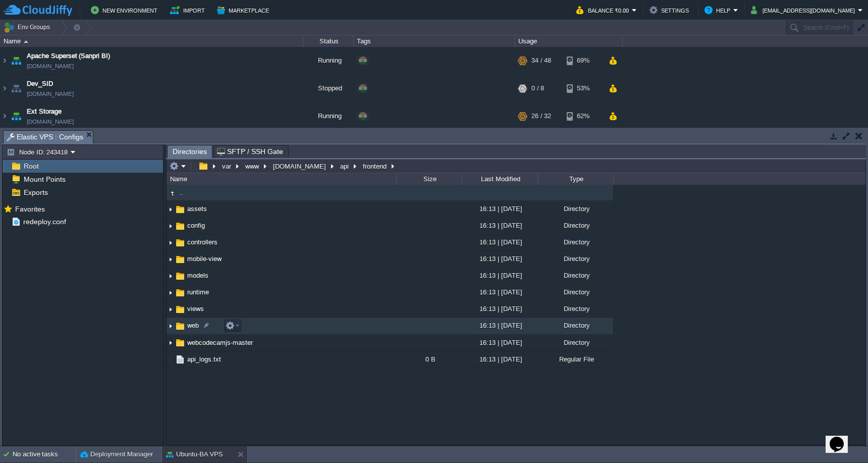  What do you see at coordinates (202, 242) in the screenshot?
I see `span: controllers` at bounding box center [202, 242].